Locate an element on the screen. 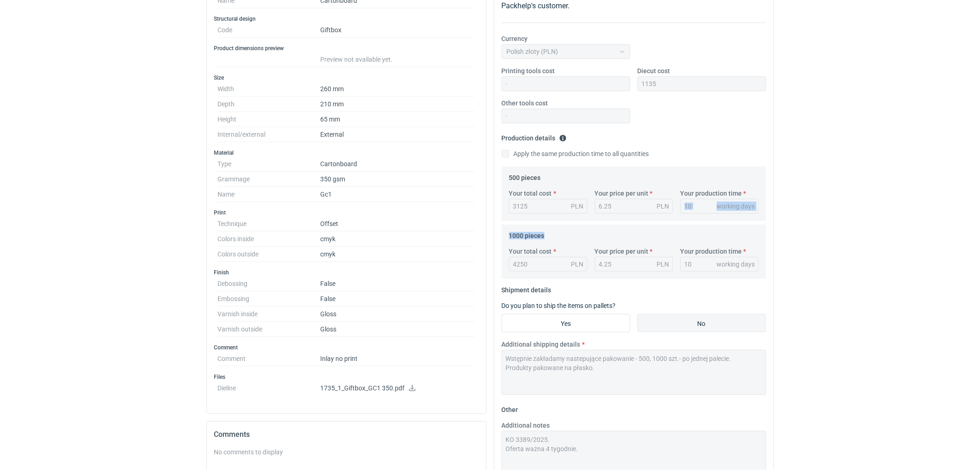  dd: Gc1 is located at coordinates (398, 194).